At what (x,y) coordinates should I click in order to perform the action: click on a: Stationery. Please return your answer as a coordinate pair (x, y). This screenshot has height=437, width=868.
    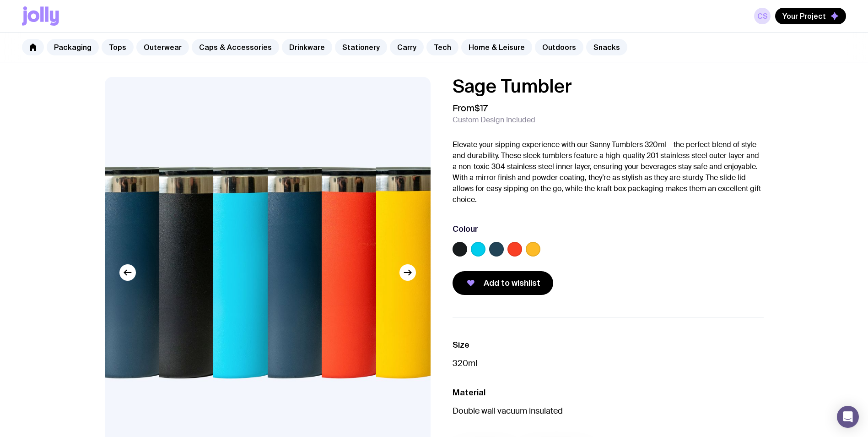
    Looking at the image, I should click on (361, 47).